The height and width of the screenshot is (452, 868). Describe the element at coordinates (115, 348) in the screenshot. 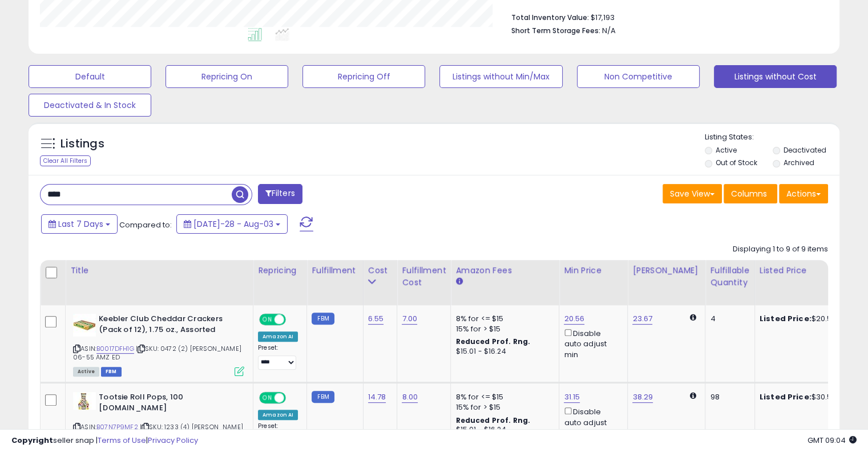

I see `a: B0017DFH1G` at that location.